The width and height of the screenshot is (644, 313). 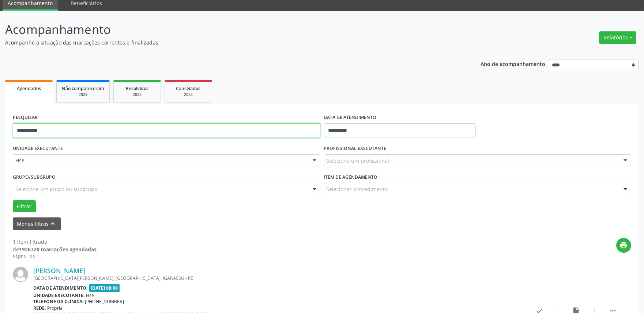 What do you see at coordinates (357, 189) in the screenshot?
I see `span: Selecionar procedimento` at bounding box center [357, 189].